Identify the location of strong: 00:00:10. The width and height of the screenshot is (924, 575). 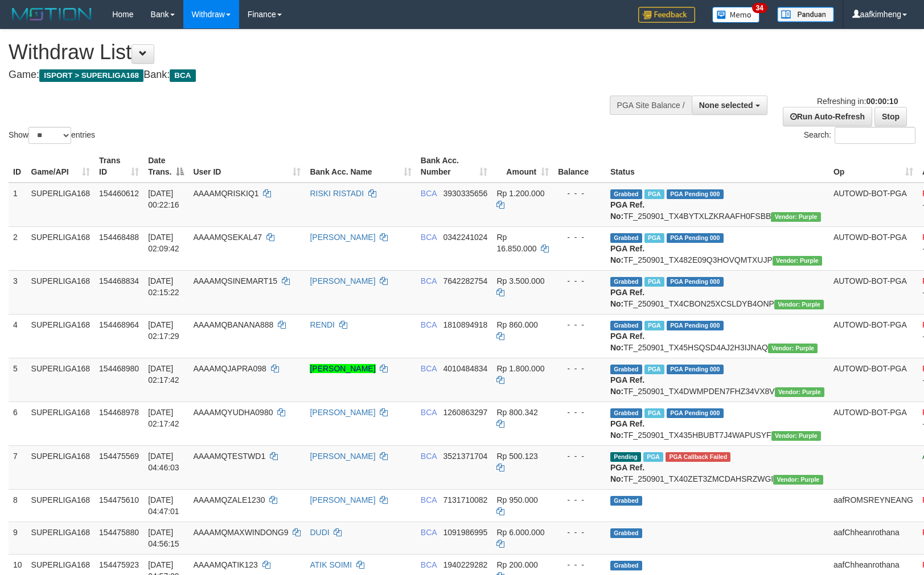
(882, 101).